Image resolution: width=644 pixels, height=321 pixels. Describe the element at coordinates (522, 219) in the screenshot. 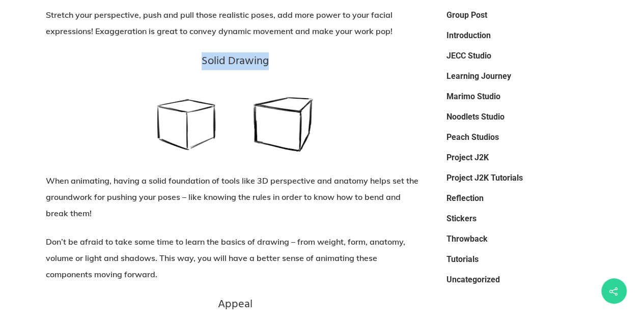

I see `a: Stickers` at that location.